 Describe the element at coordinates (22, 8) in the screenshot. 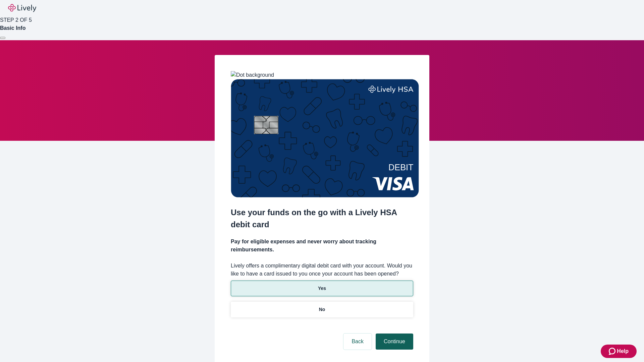

I see `img: Lively` at that location.